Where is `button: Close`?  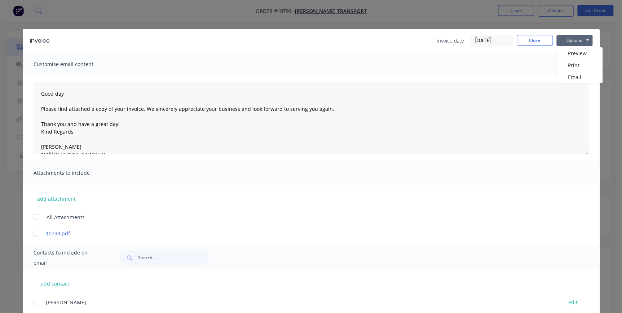
button: Close is located at coordinates (535, 40).